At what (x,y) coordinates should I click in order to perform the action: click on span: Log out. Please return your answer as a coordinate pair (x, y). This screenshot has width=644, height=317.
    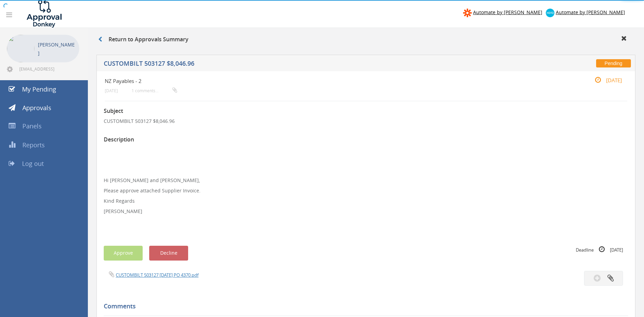
    Looking at the image, I should click on (32, 163).